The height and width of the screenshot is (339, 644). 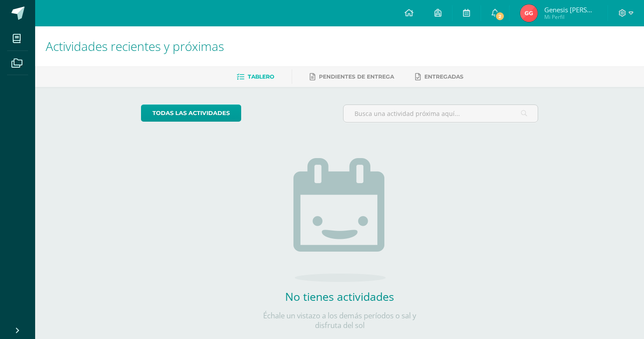 What do you see at coordinates (529, 13) in the screenshot?
I see `img: b26d26339415fef33be69fb96098ffe7.png` at bounding box center [529, 13].